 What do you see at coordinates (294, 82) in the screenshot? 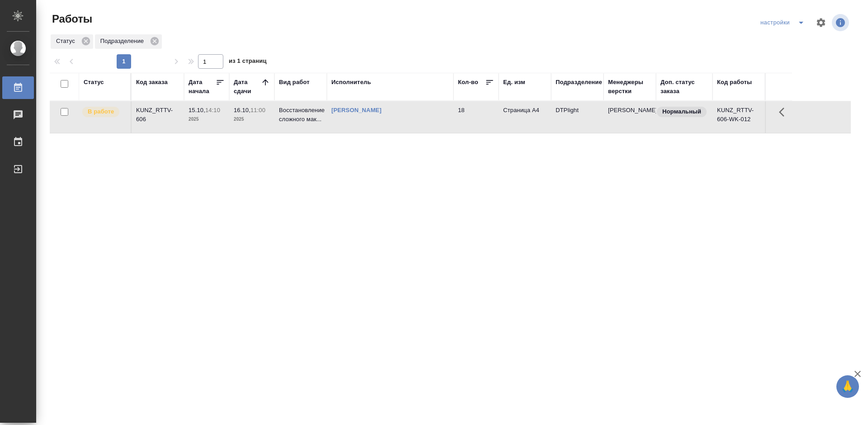
I see `div: Вид работ` at bounding box center [294, 82].